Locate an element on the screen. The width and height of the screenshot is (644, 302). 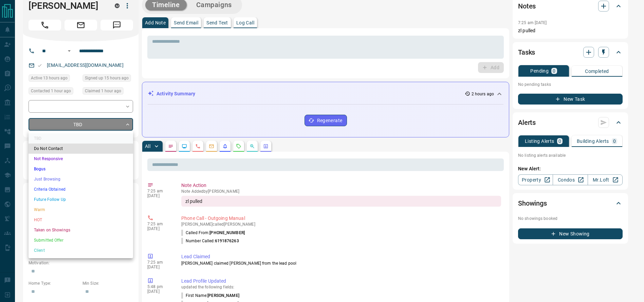
li: Taken on Showings is located at coordinates (81, 230).